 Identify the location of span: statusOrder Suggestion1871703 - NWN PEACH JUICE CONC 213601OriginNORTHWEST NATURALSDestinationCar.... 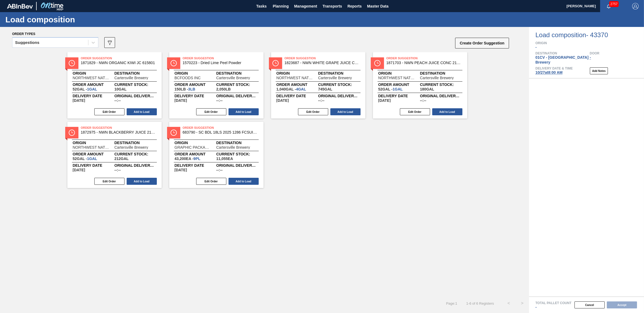
(420, 85).